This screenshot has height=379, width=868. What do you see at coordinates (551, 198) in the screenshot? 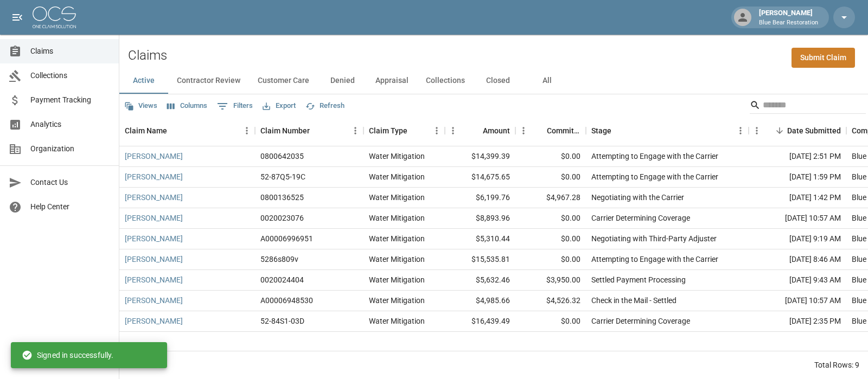
I see `div: $4,967.28` at bounding box center [551, 198].